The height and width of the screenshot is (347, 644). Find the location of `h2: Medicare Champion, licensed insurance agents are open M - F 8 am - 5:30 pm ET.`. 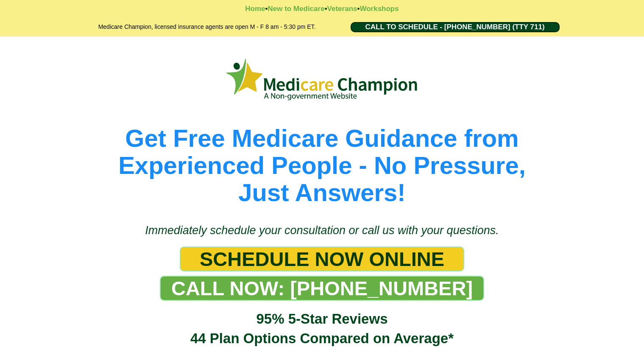

h2: Medicare Champion, licensed insurance agents are open M - F 8 am - 5:30 pm ET. is located at coordinates (207, 27).